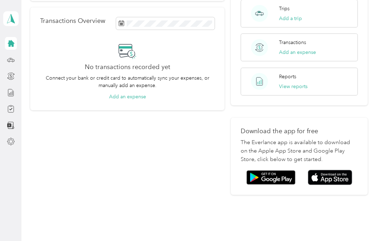 The height and width of the screenshot is (241, 380). Describe the element at coordinates (128, 82) in the screenshot. I see `p: Connect your bank or credit card to automatically sync your expenses, or manually add an expense.` at that location.